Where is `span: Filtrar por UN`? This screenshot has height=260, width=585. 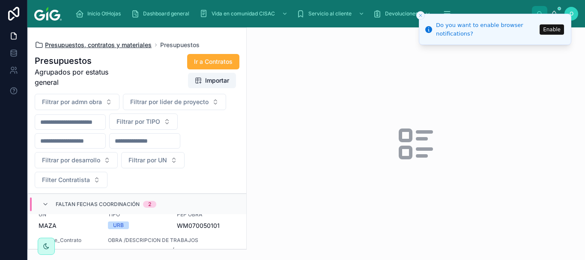
span: Filtrar por UN is located at coordinates (148, 160).